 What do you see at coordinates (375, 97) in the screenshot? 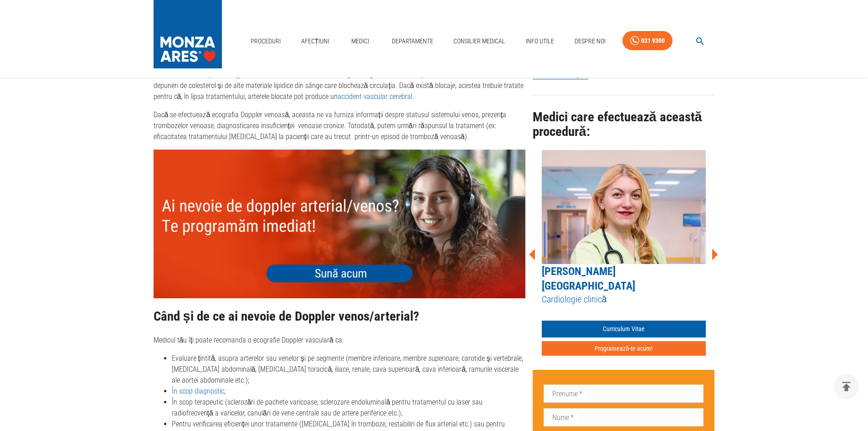
I see `a: accident vascular cerebral` at bounding box center [375, 97].